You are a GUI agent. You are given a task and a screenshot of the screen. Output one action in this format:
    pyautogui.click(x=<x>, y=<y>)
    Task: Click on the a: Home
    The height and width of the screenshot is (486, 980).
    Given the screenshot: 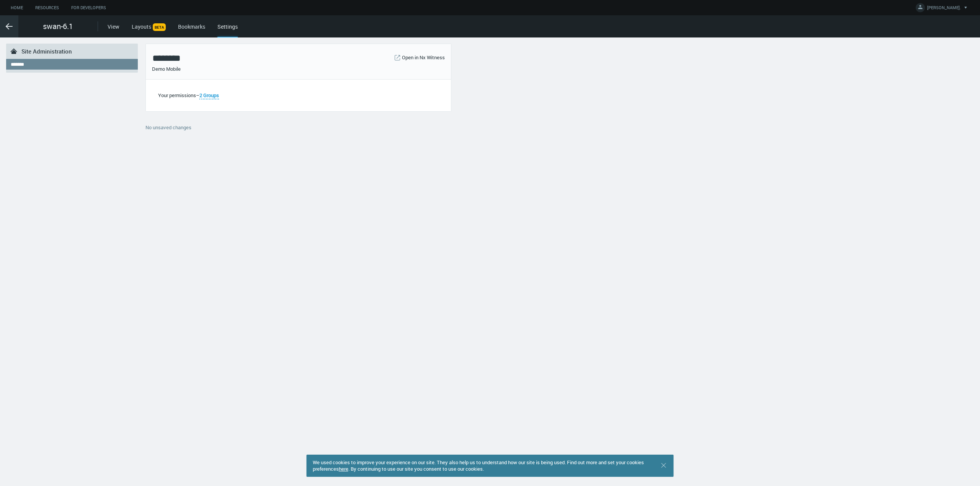 What is the action you would take?
    pyautogui.click(x=17, y=7)
    